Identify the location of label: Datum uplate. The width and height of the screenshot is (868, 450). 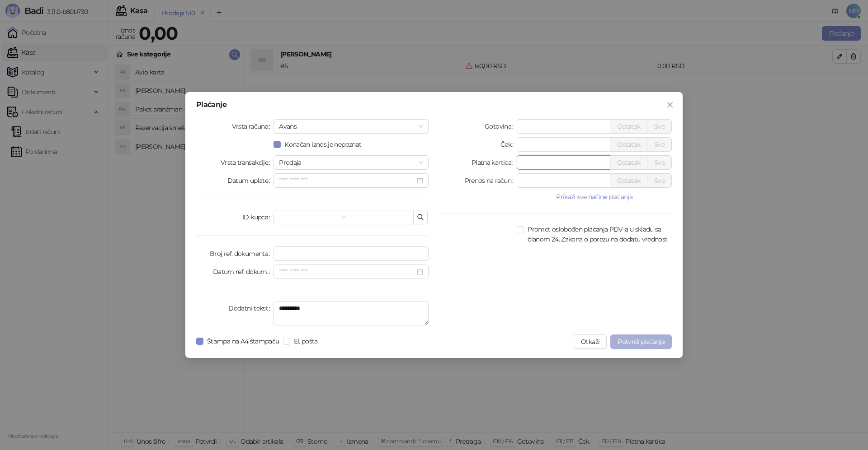
(250, 181).